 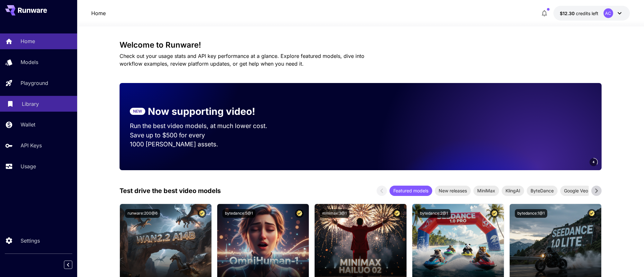 I want to click on p: Models, so click(x=29, y=62).